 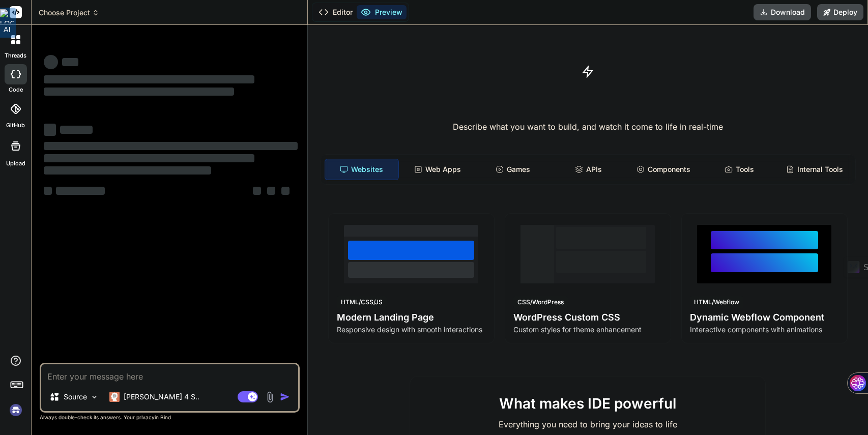 I want to click on img: Claude 4 Sonnet, so click(x=115, y=397).